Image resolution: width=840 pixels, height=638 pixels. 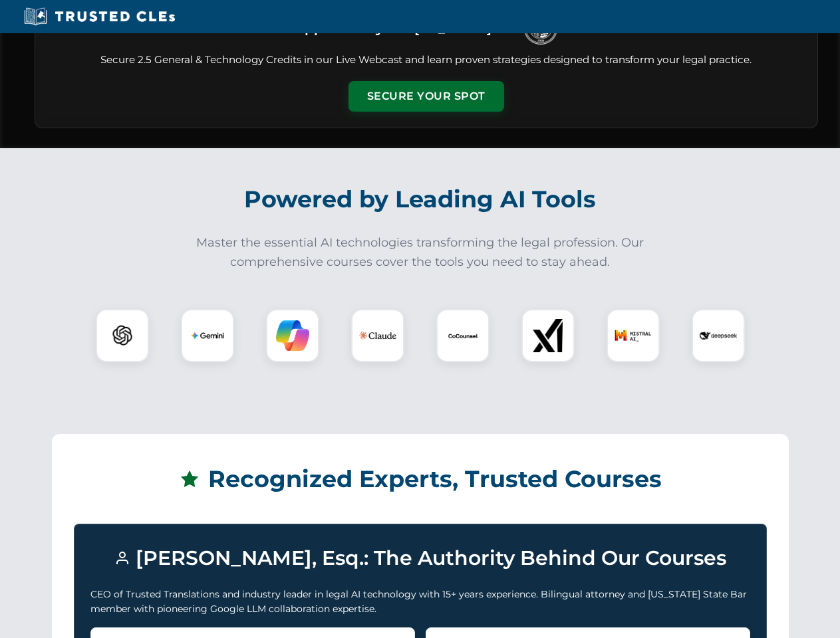 I want to click on img: CoCounsel Logo, so click(x=463, y=336).